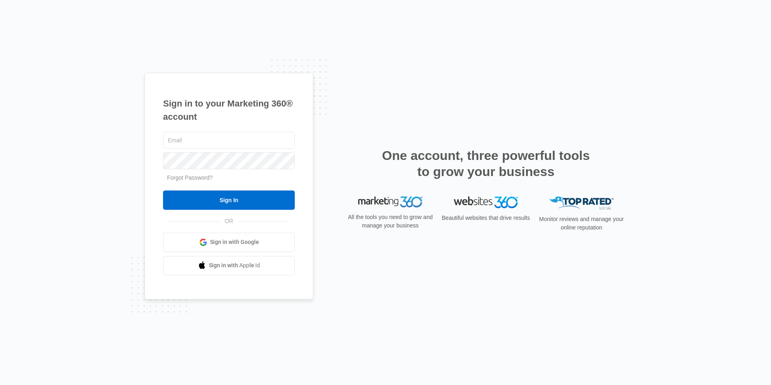  What do you see at coordinates (235, 265) in the screenshot?
I see `span: Sign in with Apple Id` at bounding box center [235, 265].